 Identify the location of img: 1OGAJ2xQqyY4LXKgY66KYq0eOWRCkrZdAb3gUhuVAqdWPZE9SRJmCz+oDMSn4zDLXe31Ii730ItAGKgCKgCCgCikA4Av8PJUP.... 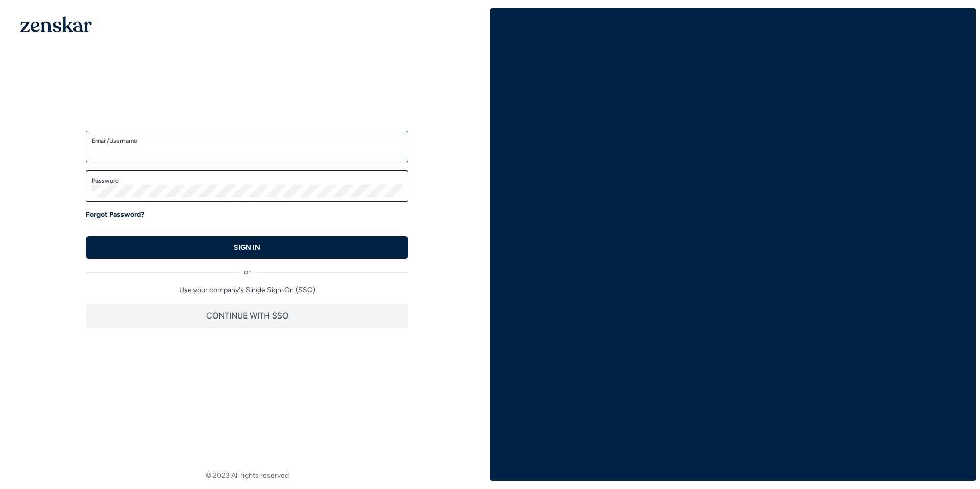
(56, 24).